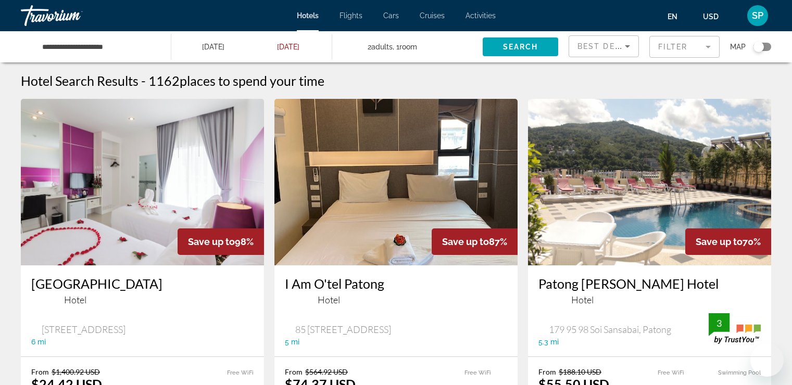 The width and height of the screenshot is (792, 385). I want to click on span: Hotels, so click(308, 16).